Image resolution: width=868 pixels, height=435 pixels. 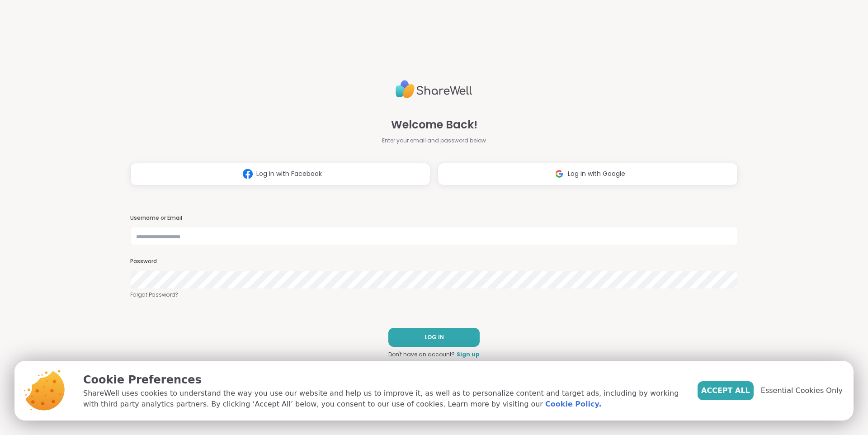 What do you see at coordinates (726, 391) in the screenshot?
I see `span: Accept All` at bounding box center [726, 391].